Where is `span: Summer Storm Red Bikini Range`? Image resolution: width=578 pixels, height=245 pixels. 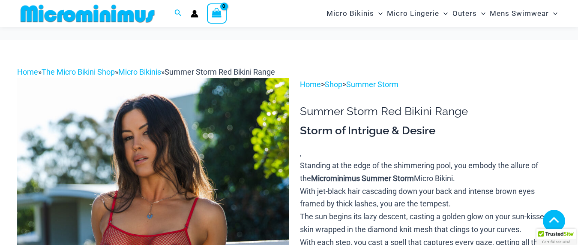 span: Summer Storm Red Bikini Range is located at coordinates (220, 72).